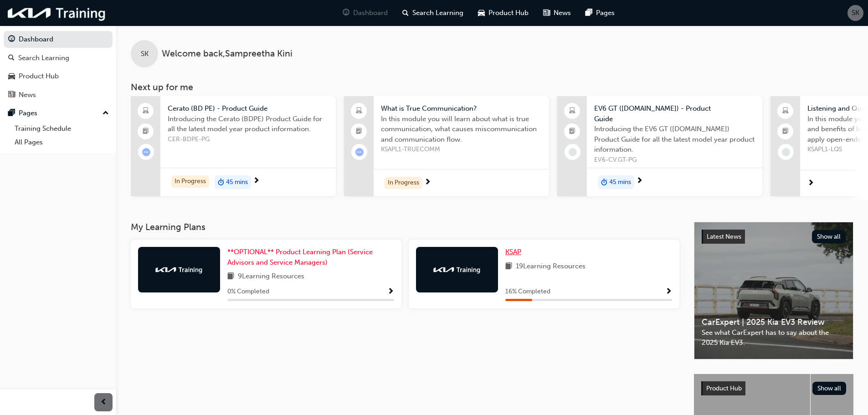  Describe the element at coordinates (461, 108) in the screenshot. I see `span: What is True Communication?` at that location.